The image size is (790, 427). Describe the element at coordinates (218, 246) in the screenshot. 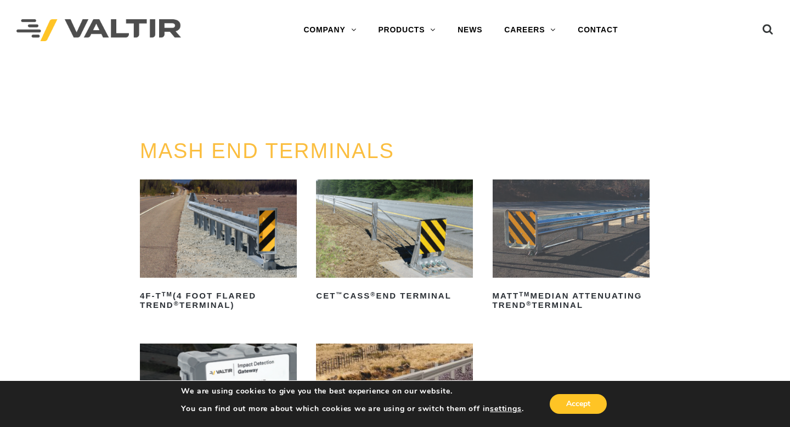

I see `a: 4F-TTM(4 Foot Flared TREND®Terminal)` at that location.